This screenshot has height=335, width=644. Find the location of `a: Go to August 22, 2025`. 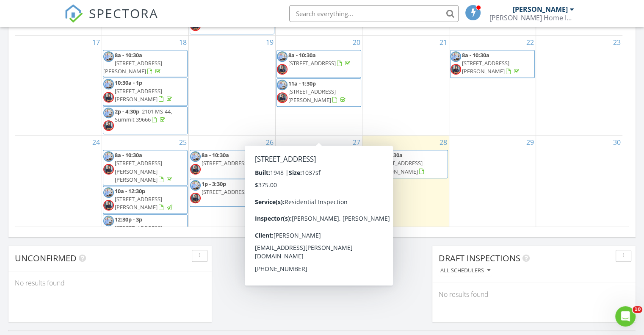

a: Go to August 22, 2025 is located at coordinates (530, 42).